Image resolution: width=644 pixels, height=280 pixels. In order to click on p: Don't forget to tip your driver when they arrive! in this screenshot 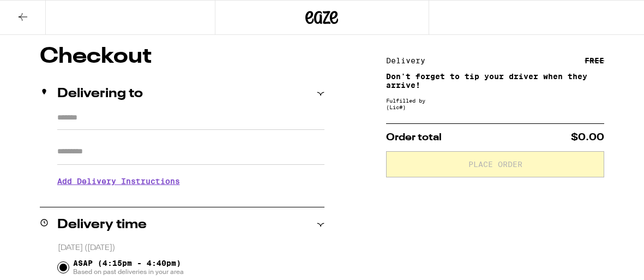, I will do `click(495, 81)`.